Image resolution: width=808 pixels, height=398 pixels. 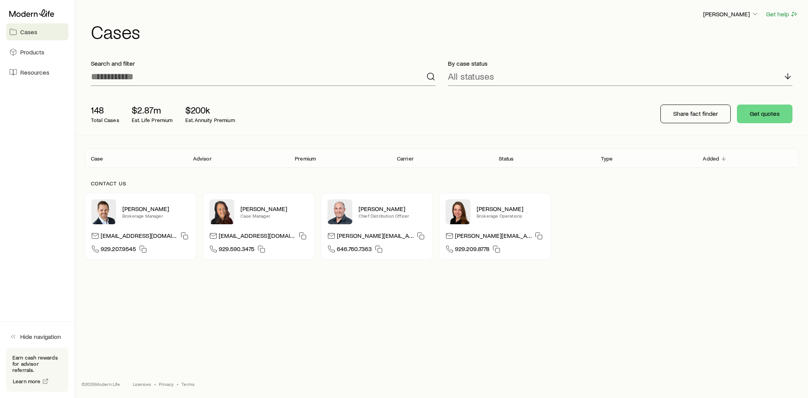 I want to click on span: Resources, so click(x=35, y=72).